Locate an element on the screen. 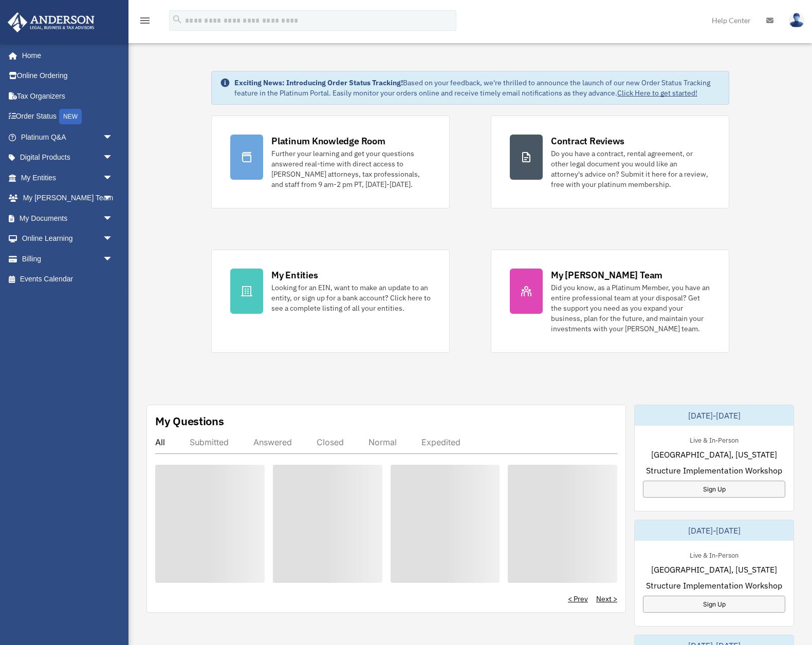 This screenshot has width=812, height=645. a: Billingarrow_drop_down is located at coordinates (68, 259).